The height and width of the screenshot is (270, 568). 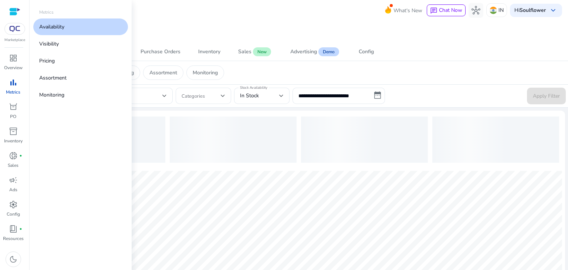 What do you see at coordinates (553, 10) in the screenshot?
I see `span: keyboard_arrow_down` at bounding box center [553, 10].